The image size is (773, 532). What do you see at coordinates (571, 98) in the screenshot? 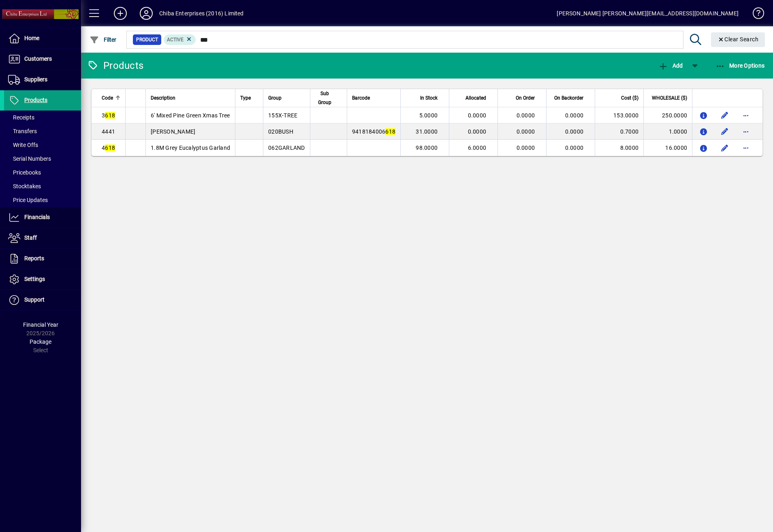
I see `div: On Backorder` at bounding box center [571, 98].